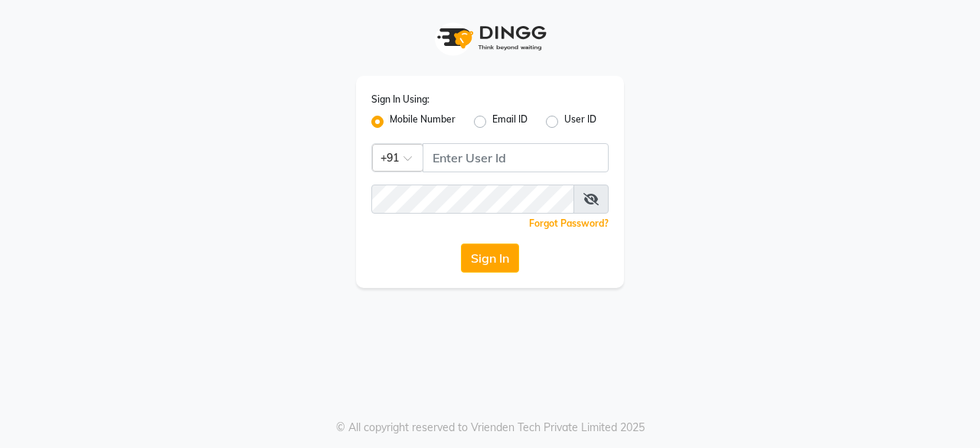 The width and height of the screenshot is (980, 448). I want to click on label: Email ID, so click(510, 121).